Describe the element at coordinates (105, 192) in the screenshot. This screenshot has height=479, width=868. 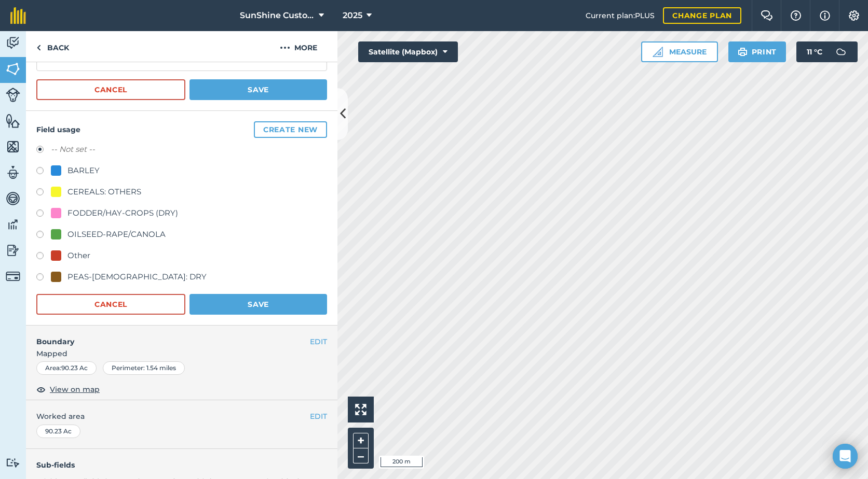
I see `div: CEREALS: OTHERS` at that location.